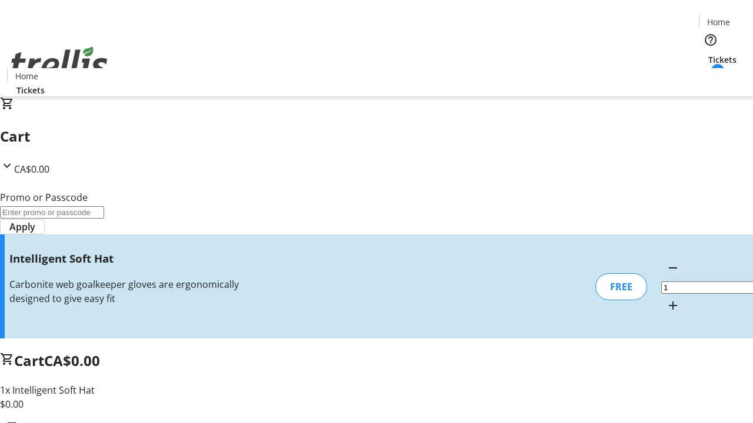 Image resolution: width=753 pixels, height=423 pixels. Describe the element at coordinates (138, 292) in the screenshot. I see `div: Carbonite web goalkeeper gloves are ergonomically designed to give easy fit` at that location.